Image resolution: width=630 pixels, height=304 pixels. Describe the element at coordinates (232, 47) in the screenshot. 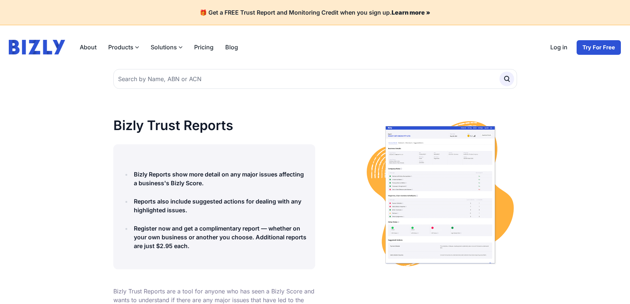

I see `a: Blog` at that location.